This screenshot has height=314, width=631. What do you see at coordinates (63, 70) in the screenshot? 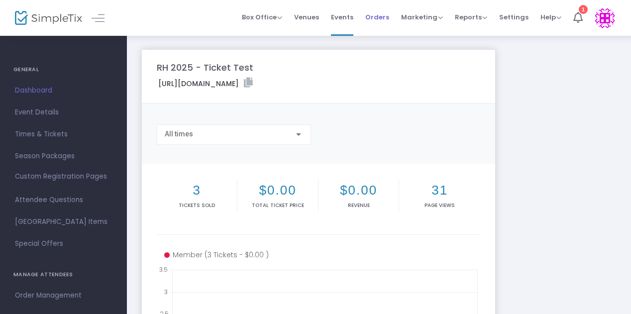
I see `h4: GENERAL` at bounding box center [63, 70].